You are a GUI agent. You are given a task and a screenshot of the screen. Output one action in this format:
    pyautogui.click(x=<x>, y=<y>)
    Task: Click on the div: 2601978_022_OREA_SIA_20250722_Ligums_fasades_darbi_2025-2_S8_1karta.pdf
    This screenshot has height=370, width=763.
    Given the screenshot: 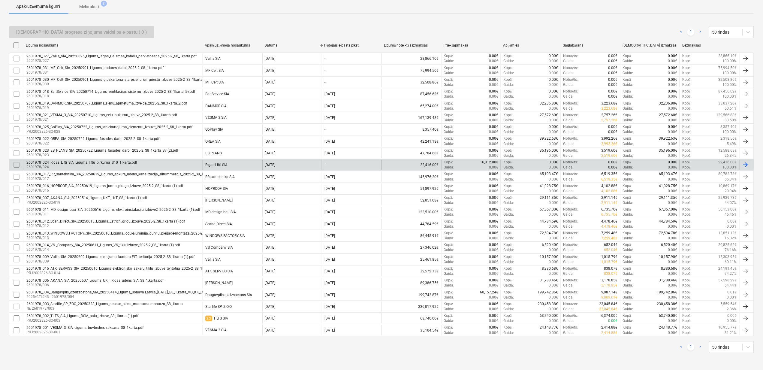 What is the action you would take?
    pyautogui.click(x=93, y=139)
    